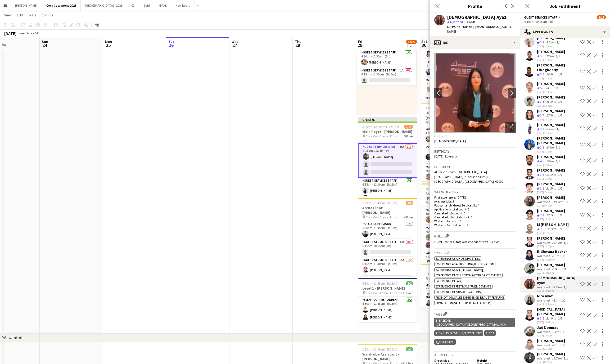 The width and height of the screenshot is (610, 364). What do you see at coordinates (24, 33) in the screenshot?
I see `span: Week 34` at bounding box center [24, 33].